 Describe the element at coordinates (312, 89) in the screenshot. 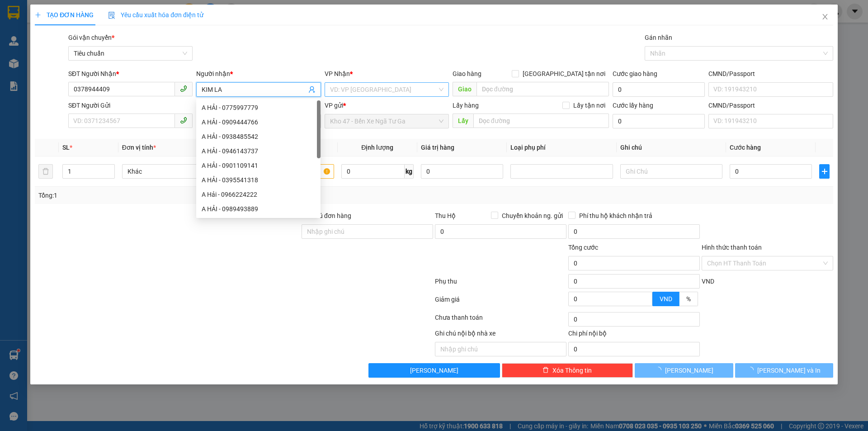

I see `span: user-add` at that location.